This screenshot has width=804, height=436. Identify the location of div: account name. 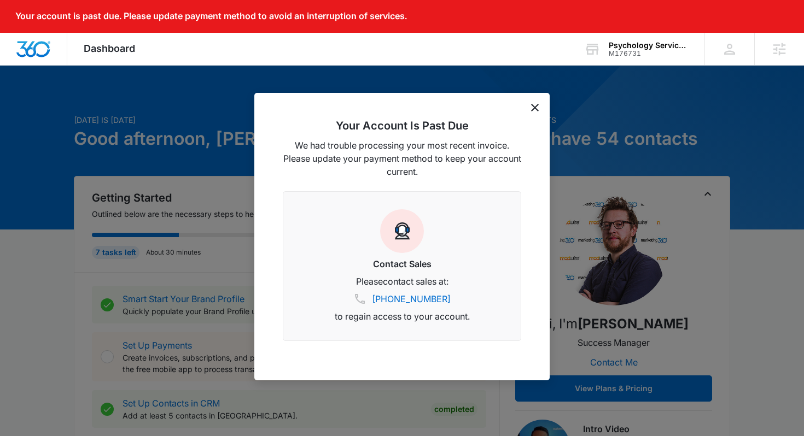
(649, 45).